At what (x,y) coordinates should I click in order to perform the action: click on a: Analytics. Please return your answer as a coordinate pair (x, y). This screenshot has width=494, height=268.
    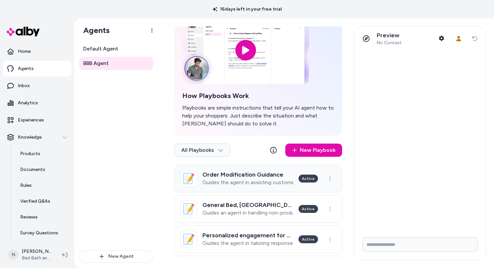
    Looking at the image, I should click on (37, 103).